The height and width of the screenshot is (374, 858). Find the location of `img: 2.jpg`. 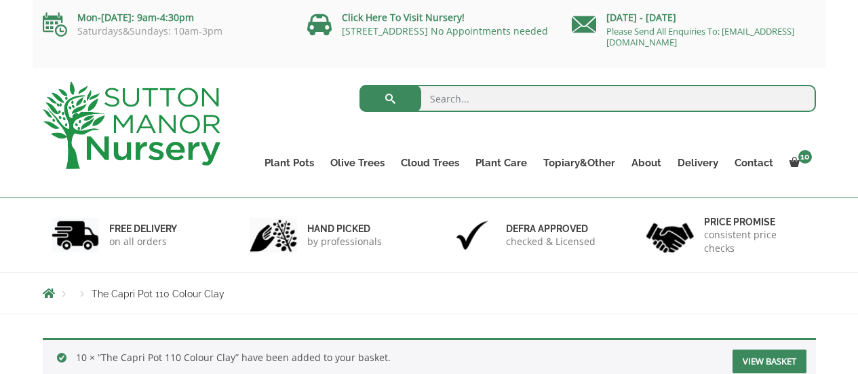

img: 2.jpg is located at coordinates (273, 235).